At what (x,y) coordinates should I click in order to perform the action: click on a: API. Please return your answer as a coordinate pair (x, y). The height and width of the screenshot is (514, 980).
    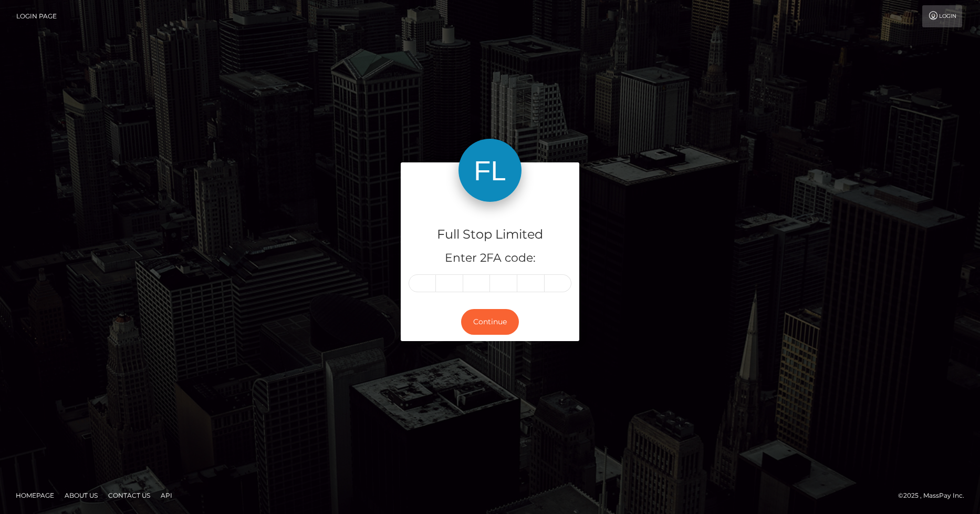
    Looking at the image, I should click on (167, 495).